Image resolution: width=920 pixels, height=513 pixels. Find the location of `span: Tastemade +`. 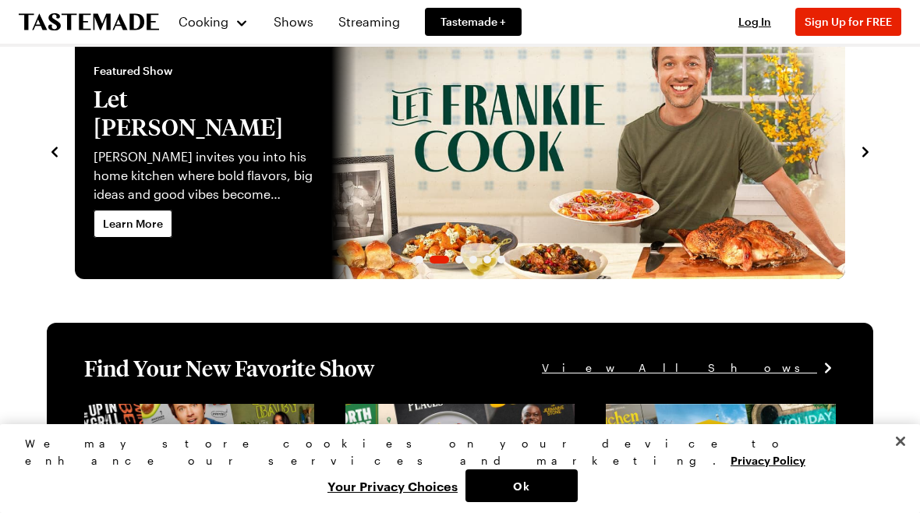

span: Tastemade + is located at coordinates (473, 22).